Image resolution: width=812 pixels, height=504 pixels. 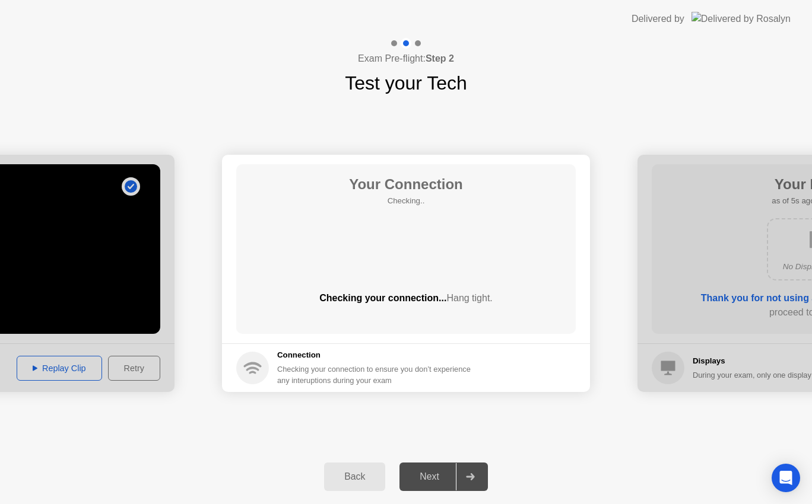 I want to click on h5: Connection, so click(x=378, y=355).